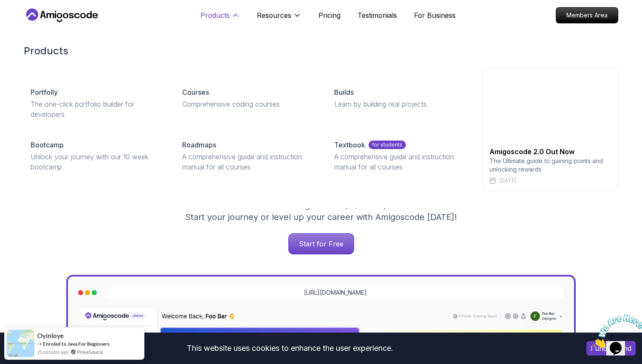 This screenshot has width=642, height=364. What do you see at coordinates (330, 15) in the screenshot?
I see `p: Pricing` at bounding box center [330, 15].